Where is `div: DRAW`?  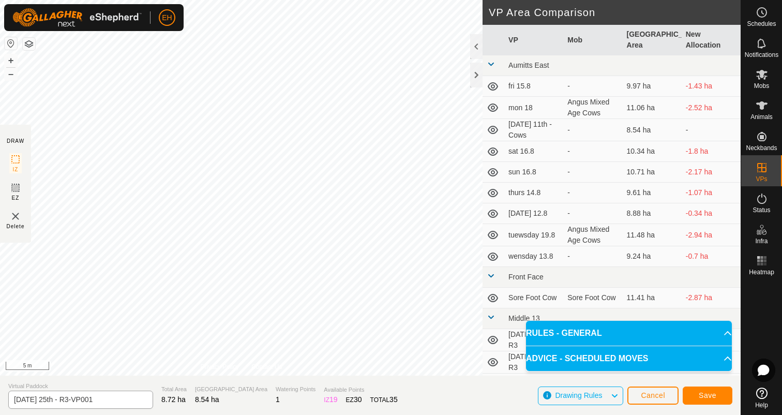 div: DRAW is located at coordinates (16, 141).